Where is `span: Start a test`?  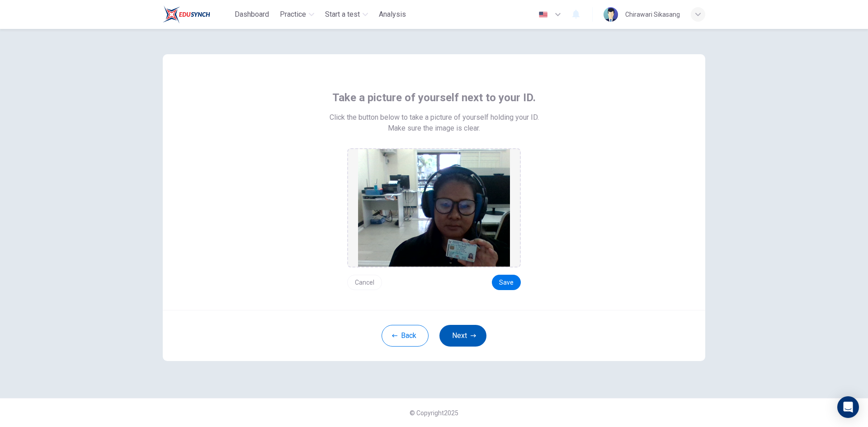 span: Start a test is located at coordinates (342, 15).